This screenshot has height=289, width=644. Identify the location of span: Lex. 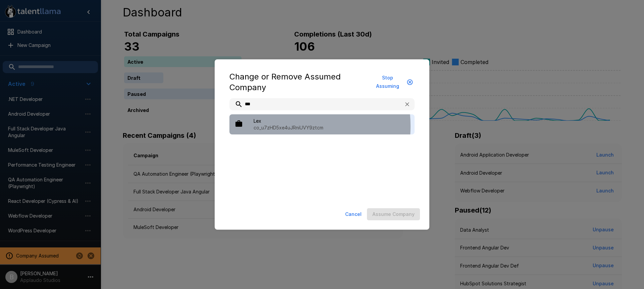
(331, 121).